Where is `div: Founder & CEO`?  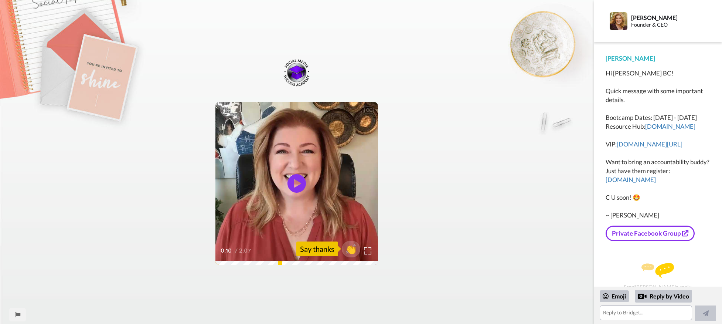
div: Founder & CEO is located at coordinates (670, 25).